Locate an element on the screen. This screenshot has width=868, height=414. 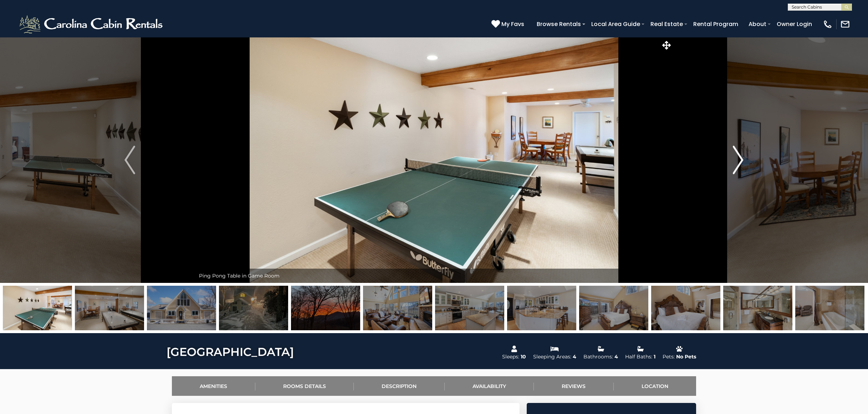
a: Availability is located at coordinates (489, 386).